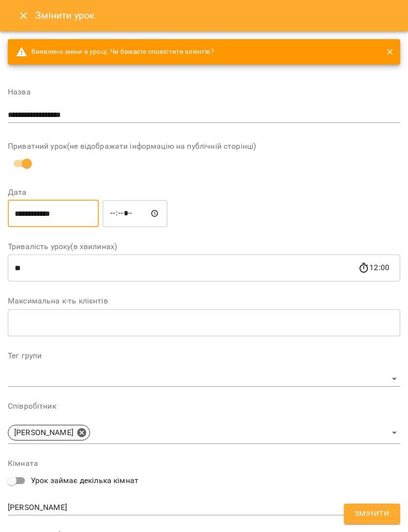 This screenshot has height=532, width=408. Describe the element at coordinates (204, 247) in the screenshot. I see `label: Тривалість уроку(в хвилинах)` at that location.